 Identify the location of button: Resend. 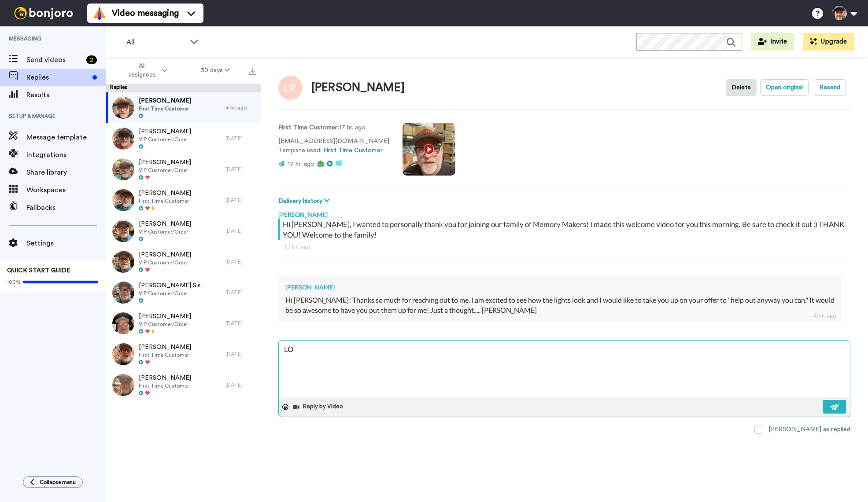
(830, 88).